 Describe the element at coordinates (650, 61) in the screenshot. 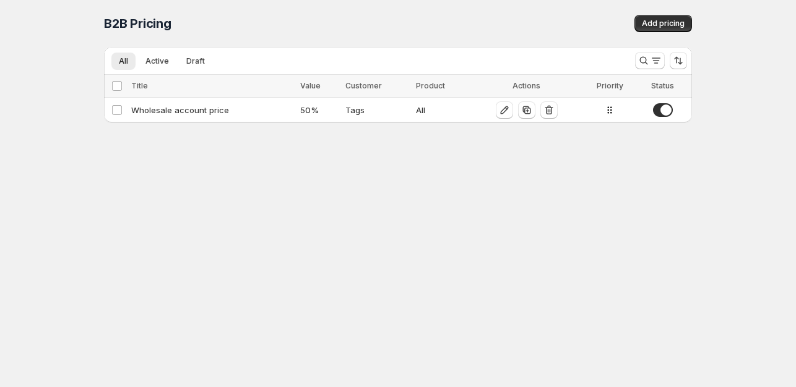

I see `button: Search and filter results` at that location.